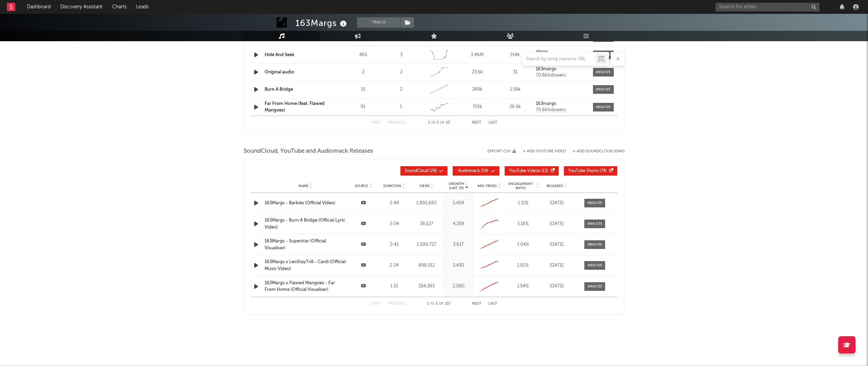  Describe the element at coordinates (523, 225) in the screenshot. I see `div: 3.18 %` at that location.